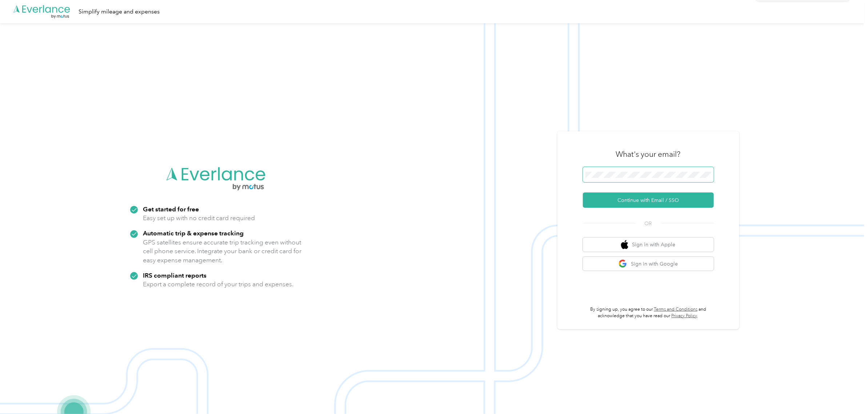  What do you see at coordinates (218, 284) in the screenshot?
I see `p: Export a complete record of your trips and expenses.` at bounding box center [218, 284].